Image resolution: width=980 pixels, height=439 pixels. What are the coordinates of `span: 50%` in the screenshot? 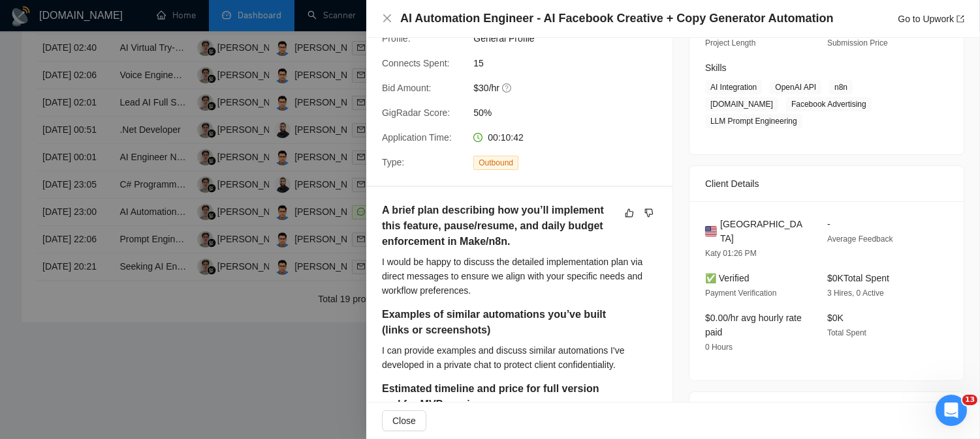 It's located at (571, 113).